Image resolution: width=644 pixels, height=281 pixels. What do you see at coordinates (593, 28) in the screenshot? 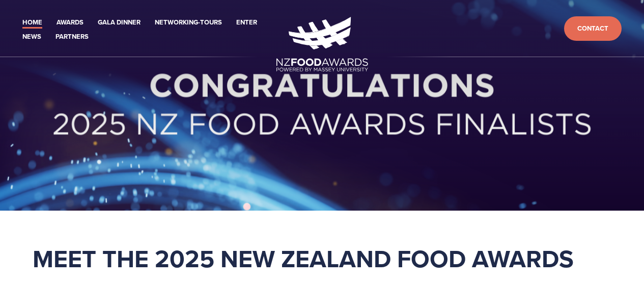
I see `a: Contact` at bounding box center [593, 28].